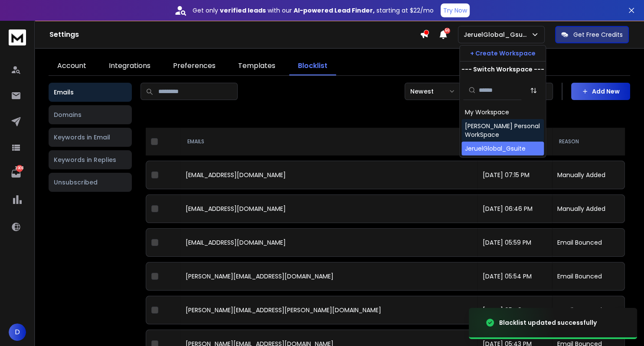 The width and height of the screenshot is (644, 346). I want to click on p: + Create Workspace, so click(503, 53).